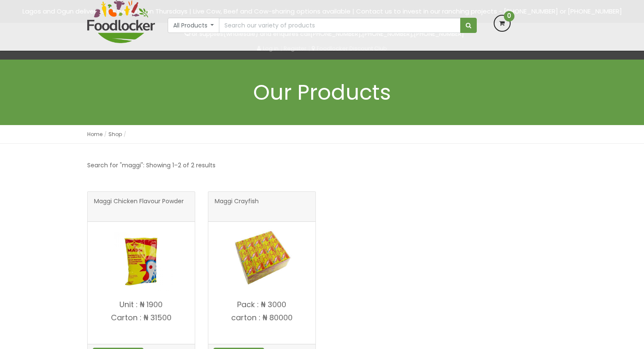 The height and width of the screenshot is (349, 644). Describe the element at coordinates (139, 207) in the screenshot. I see `span: Maggi Chicken Flavour Powder` at that location.